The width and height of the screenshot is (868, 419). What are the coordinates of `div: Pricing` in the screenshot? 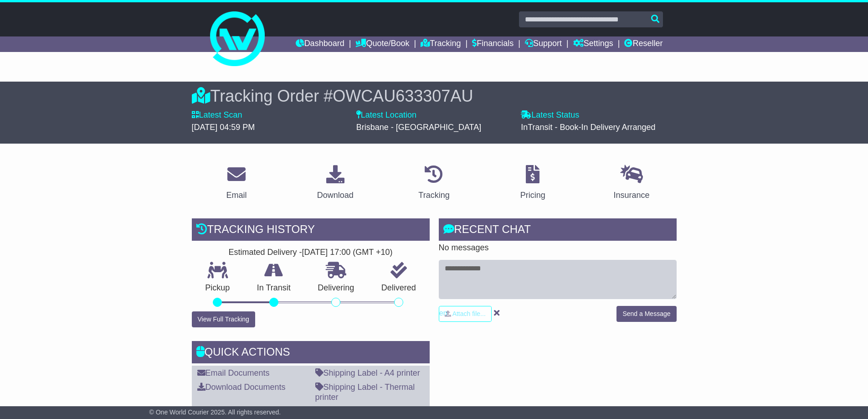 It's located at (533, 195).